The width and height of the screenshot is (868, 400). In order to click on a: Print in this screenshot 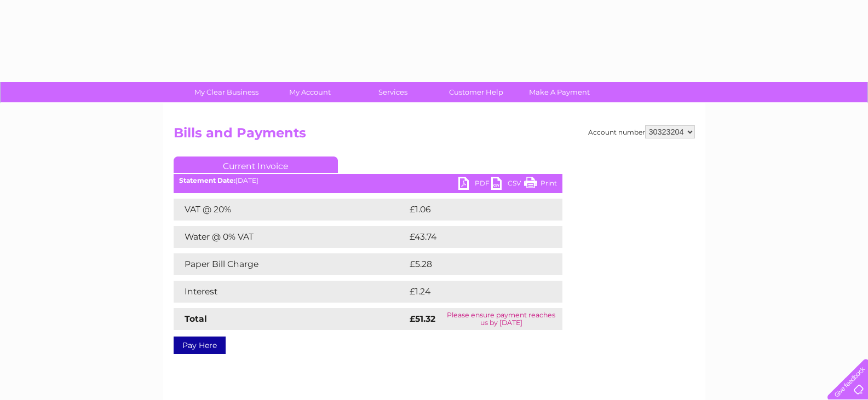, I will do `click(540, 185)`.